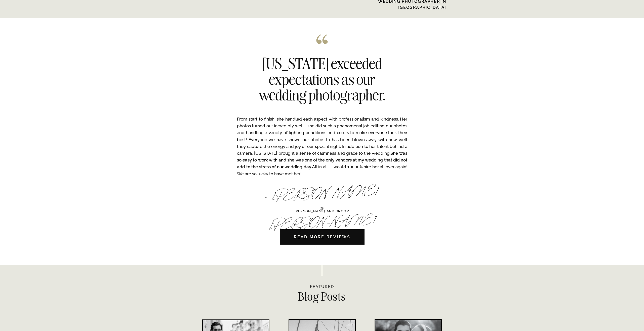  Describe the element at coordinates (322, 237) in the screenshot. I see `nav: READ MORE REVIEWS` at that location.